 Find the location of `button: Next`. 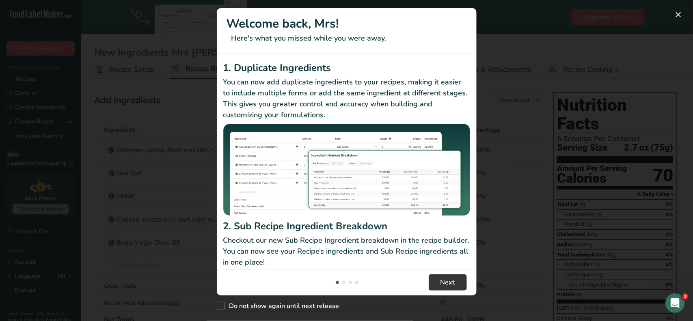

button: Next is located at coordinates (448, 283).